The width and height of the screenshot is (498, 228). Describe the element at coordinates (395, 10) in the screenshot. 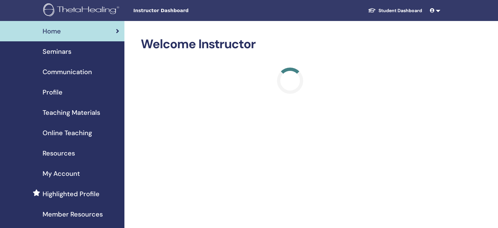

I see `a: Student Dashboard` at that location.